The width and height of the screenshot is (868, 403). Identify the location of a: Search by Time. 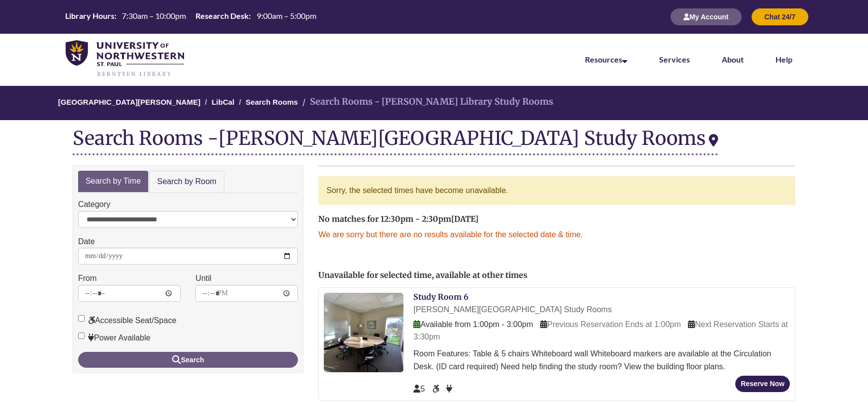
(113, 182).